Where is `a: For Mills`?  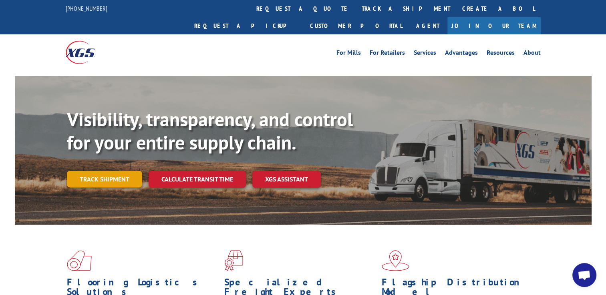
a: For Mills is located at coordinates (348, 54).